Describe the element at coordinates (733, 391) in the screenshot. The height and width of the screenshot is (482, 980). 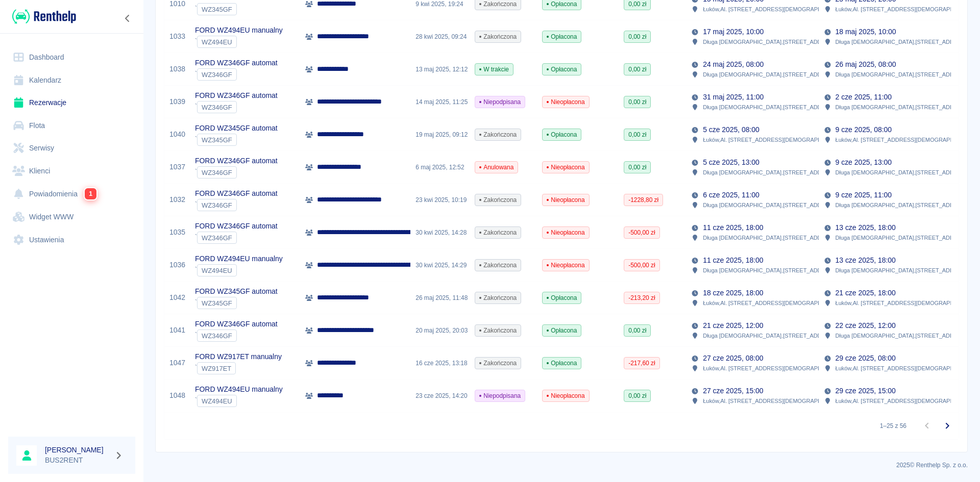
I see `p: 27 cze 2025, 15:00` at that location.